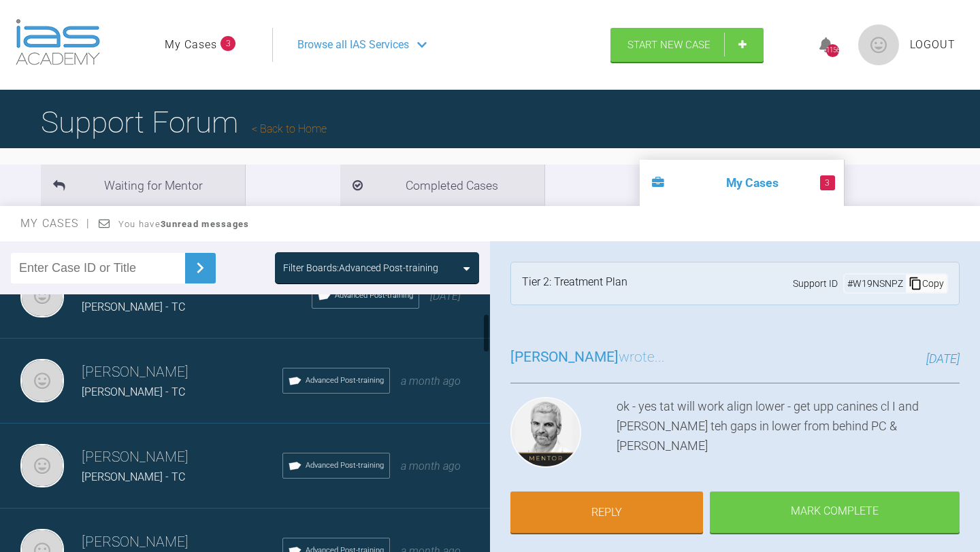  Describe the element at coordinates (669, 45) in the screenshot. I see `span: Start New Case` at that location.